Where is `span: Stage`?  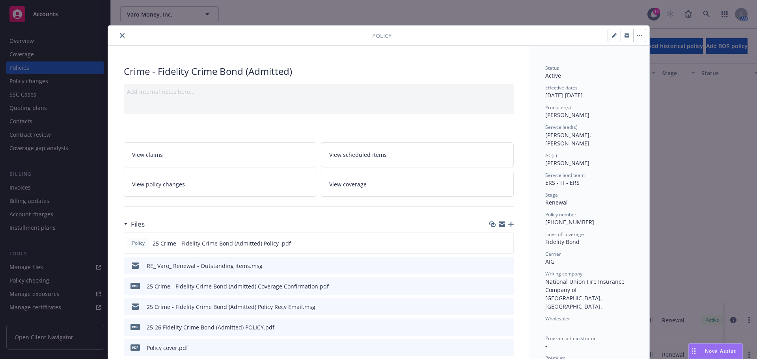 span: Stage is located at coordinates (552, 195).